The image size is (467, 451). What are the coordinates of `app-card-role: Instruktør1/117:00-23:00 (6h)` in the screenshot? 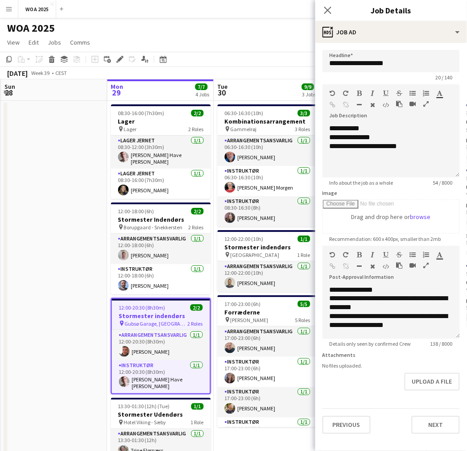 It's located at (268, 433).